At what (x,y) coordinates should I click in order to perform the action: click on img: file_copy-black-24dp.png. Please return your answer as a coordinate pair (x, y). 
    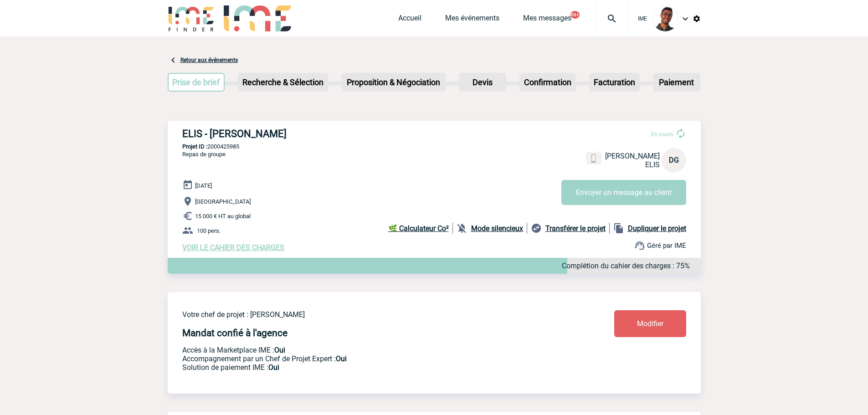
    Looking at the image, I should click on (619, 228).